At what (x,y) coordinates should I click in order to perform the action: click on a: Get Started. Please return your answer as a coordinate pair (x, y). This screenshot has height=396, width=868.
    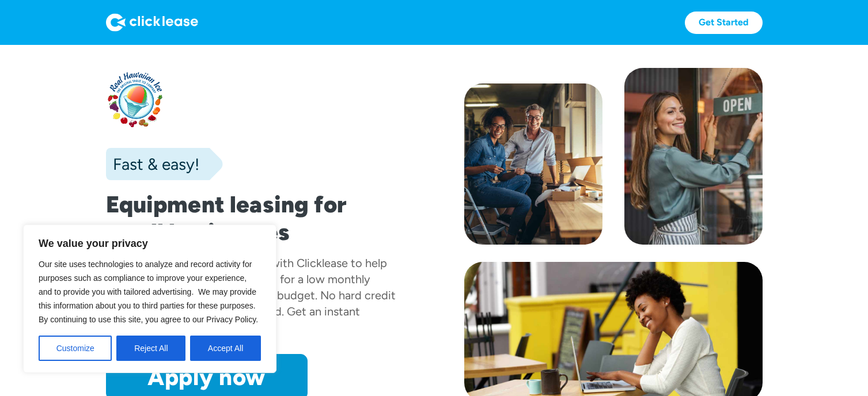
    Looking at the image, I should click on (723, 22).